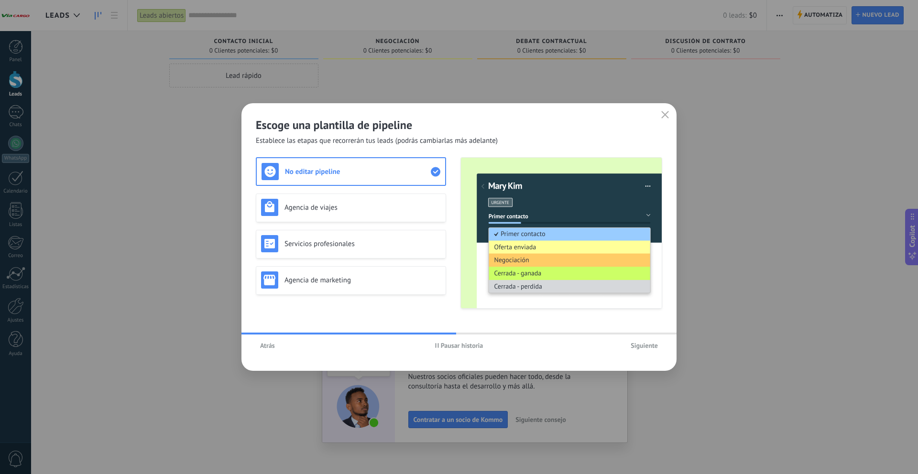  What do you see at coordinates (459, 125) in the screenshot?
I see `h2: Escoge una plantilla de pipeline` at bounding box center [459, 125].